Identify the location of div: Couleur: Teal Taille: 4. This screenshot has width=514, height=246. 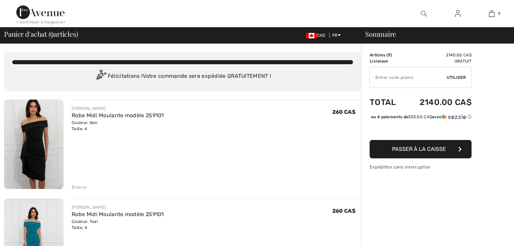
(118, 225).